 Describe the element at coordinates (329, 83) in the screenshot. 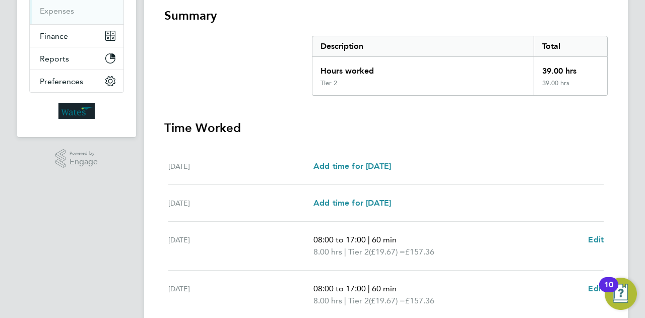

I see `div: Tier 2` at that location.